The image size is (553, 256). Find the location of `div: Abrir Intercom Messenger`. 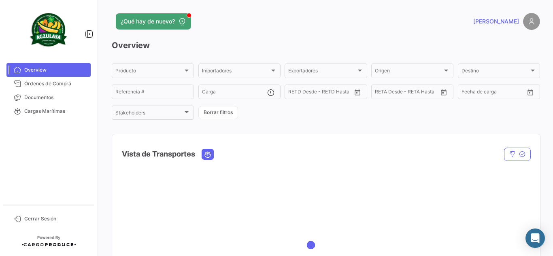

div: Abrir Intercom Messenger is located at coordinates (535, 238).